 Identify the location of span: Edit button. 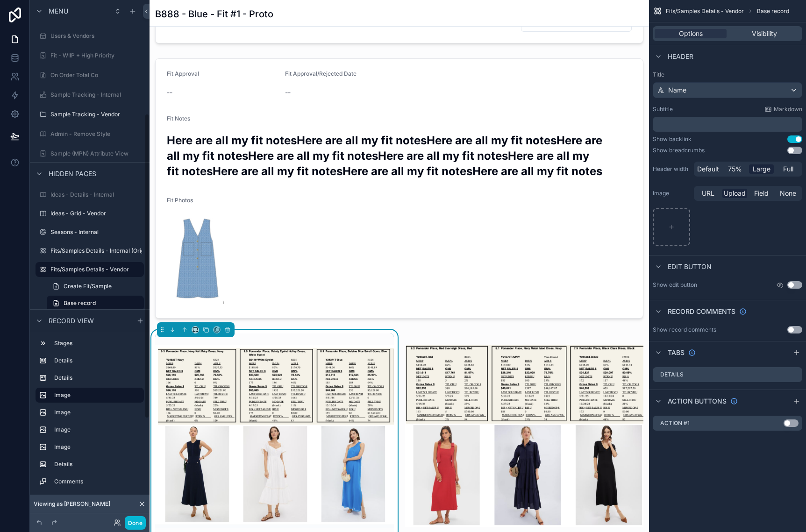
(690, 266).